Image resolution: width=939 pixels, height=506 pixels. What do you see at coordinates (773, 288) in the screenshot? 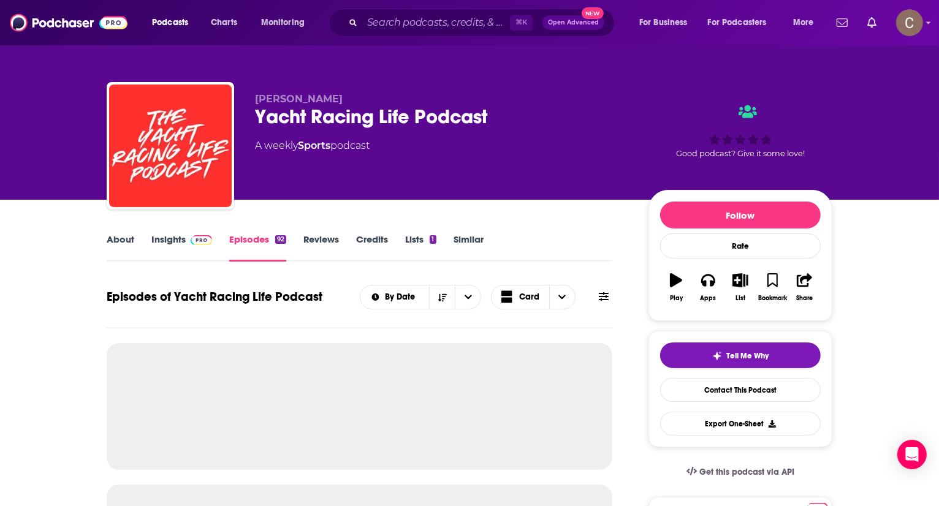
I see `button: Bookmark` at bounding box center [773, 288].